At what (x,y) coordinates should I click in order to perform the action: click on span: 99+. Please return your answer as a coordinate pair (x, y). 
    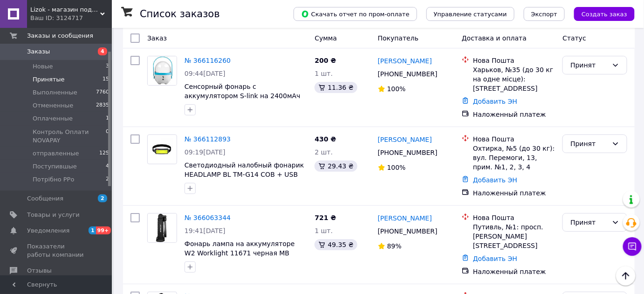
    Looking at the image, I should click on (103, 230).